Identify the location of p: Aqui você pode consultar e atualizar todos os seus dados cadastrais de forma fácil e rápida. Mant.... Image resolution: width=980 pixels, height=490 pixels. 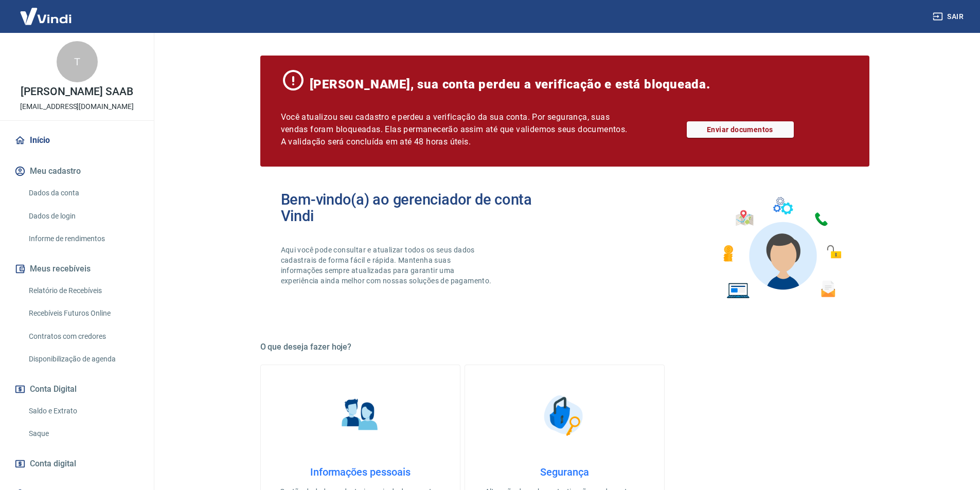
(387, 265).